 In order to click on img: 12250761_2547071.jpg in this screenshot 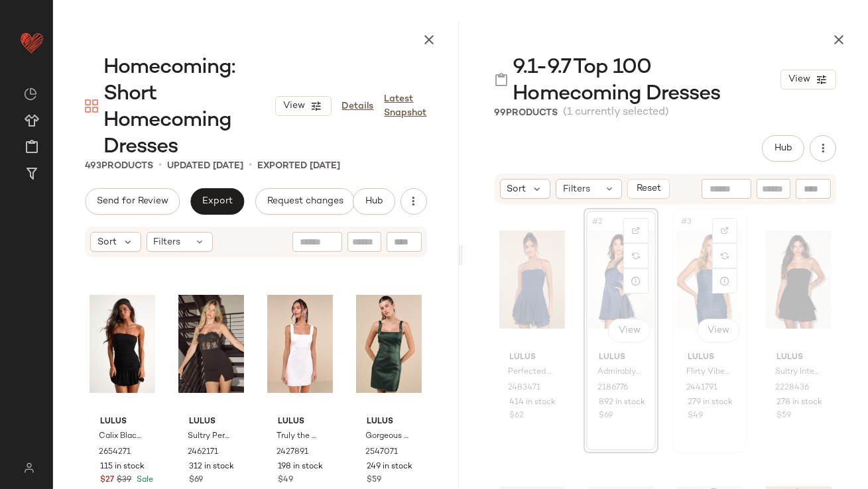, I will do `click(389, 344)`.